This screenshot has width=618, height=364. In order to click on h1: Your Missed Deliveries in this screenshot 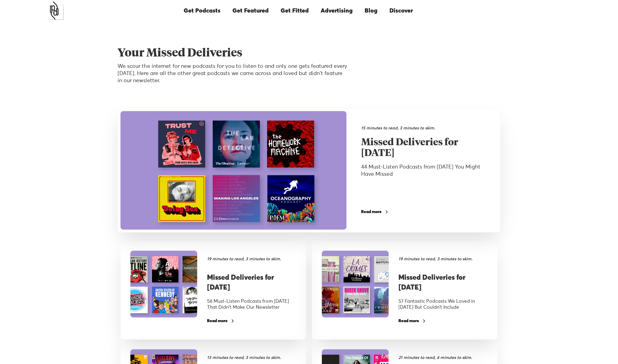, I will do `click(233, 53)`.